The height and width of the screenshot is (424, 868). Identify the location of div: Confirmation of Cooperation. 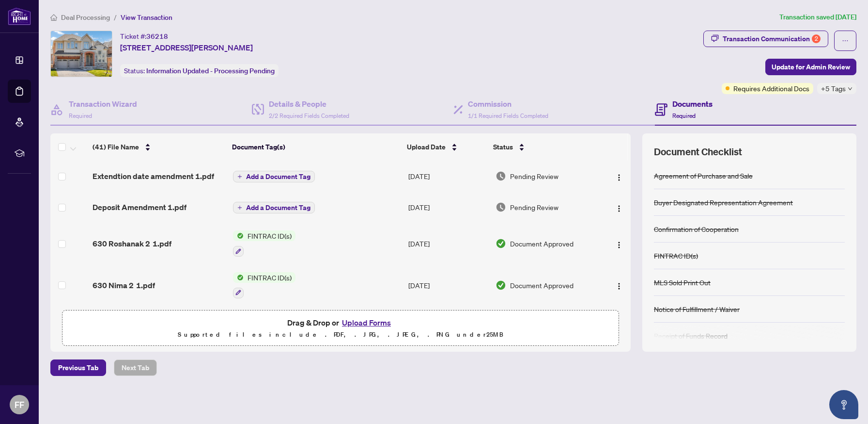
(695, 229).